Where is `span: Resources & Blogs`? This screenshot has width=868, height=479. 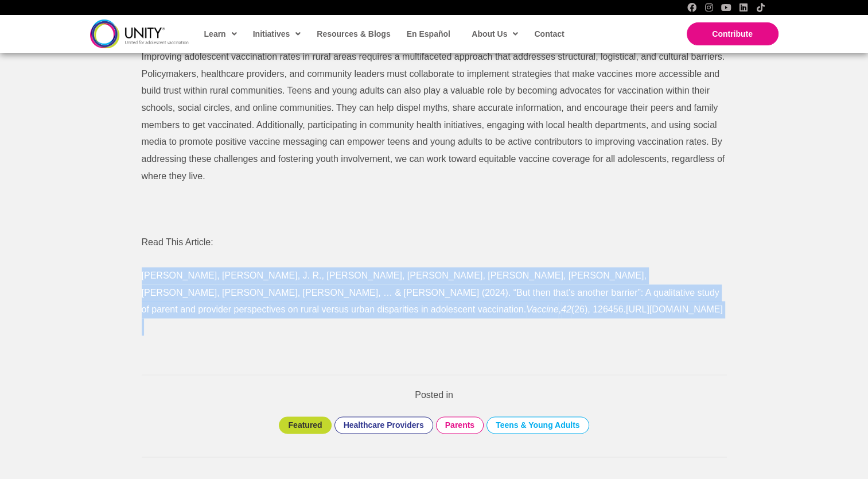
span: Resources & Blogs is located at coordinates (354, 34).